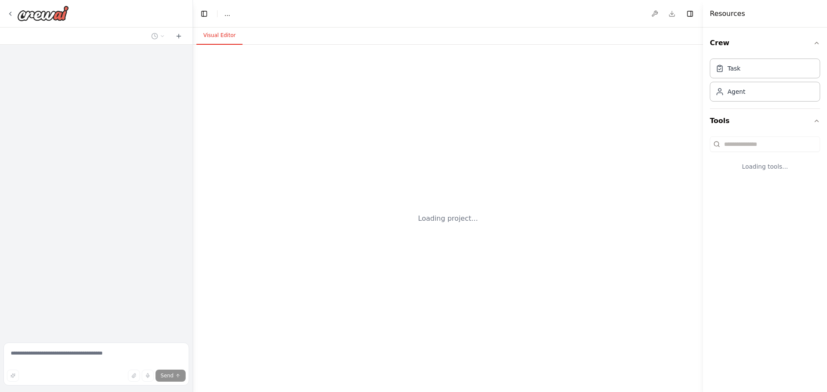 The width and height of the screenshot is (827, 392). I want to click on button: Tools, so click(765, 121).